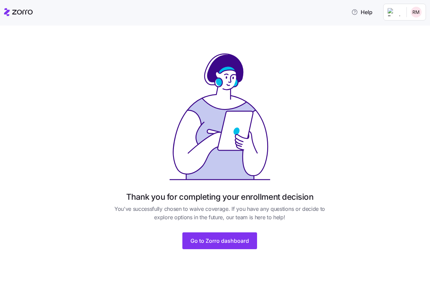 This screenshot has width=430, height=306. Describe the element at coordinates (220, 213) in the screenshot. I see `span: You've successfully chosen to waive coverage. If you have any questions or decide to explore opti...` at that location.